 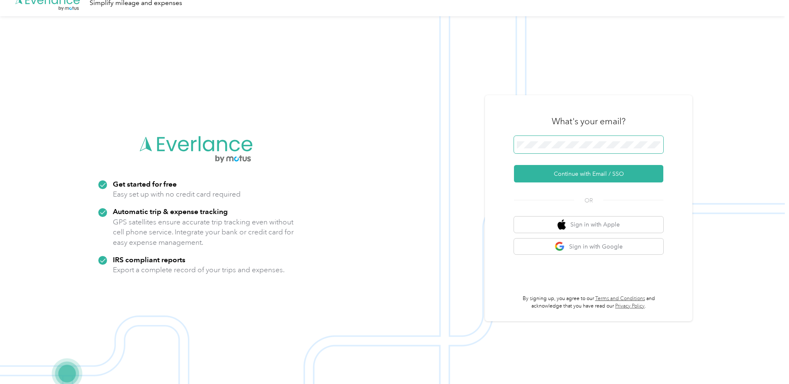 What do you see at coordinates (589, 302) in the screenshot?
I see `p: By signing up, you agree to our and acknowledge that you have read our .` at bounding box center [589, 302].